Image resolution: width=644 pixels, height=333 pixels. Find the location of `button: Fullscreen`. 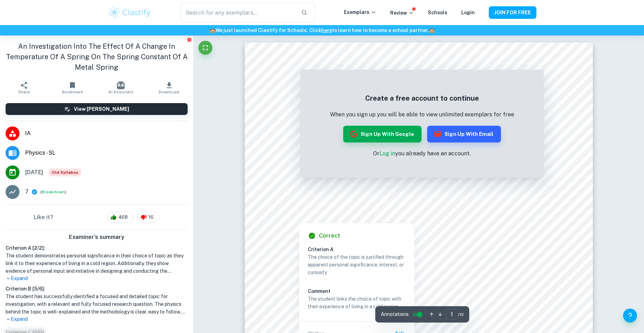

button: Fullscreen is located at coordinates (205, 48).